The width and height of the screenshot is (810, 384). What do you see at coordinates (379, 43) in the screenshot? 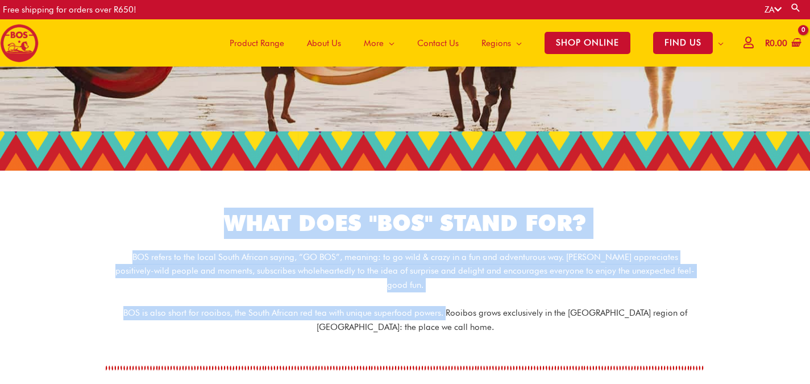
I see `a: More` at bounding box center [379, 43].